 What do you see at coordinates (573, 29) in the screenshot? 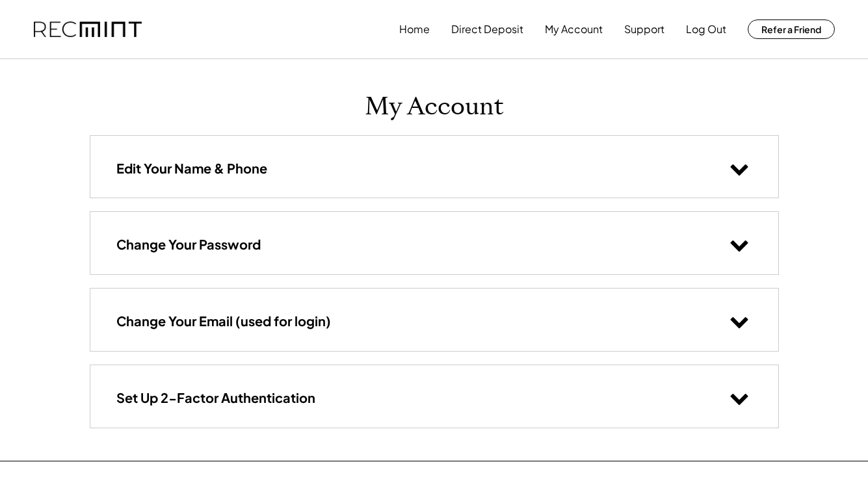
I see `button: My Account` at bounding box center [573, 29].